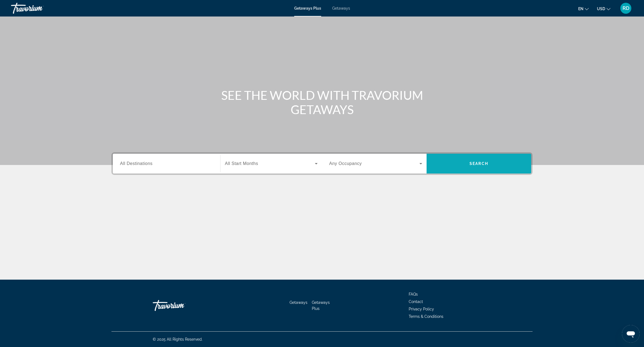  I want to click on span: en, so click(581, 9).